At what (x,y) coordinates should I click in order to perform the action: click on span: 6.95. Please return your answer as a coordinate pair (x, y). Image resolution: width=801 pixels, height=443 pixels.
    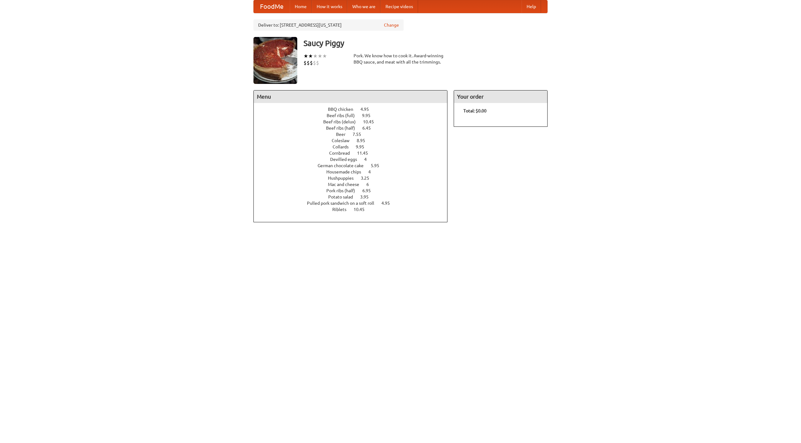
    Looking at the image, I should click on (370, 191).